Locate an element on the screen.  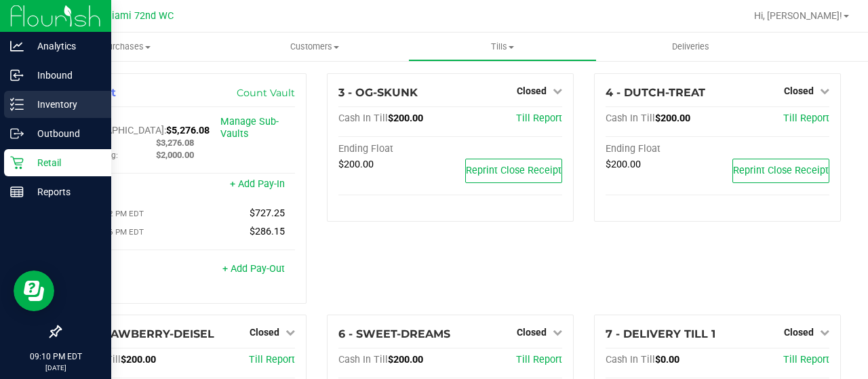
a: Purchases is located at coordinates (126, 47).